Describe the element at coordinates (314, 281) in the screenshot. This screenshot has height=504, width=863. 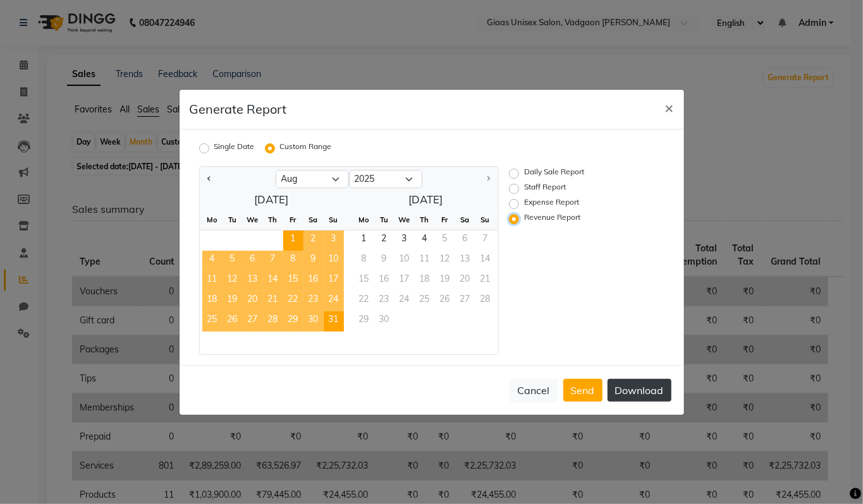
I see `span: 16` at that location.